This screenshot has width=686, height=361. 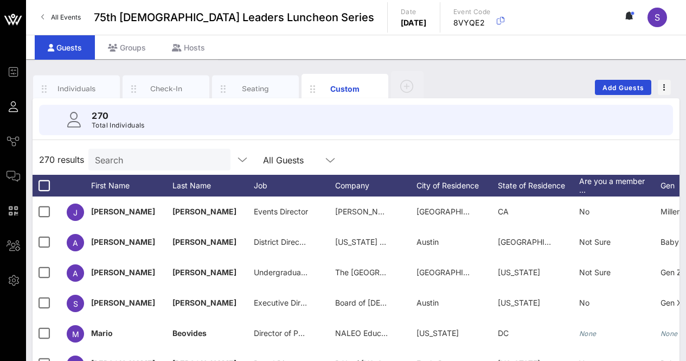 I want to click on div: First Name, so click(x=132, y=185).